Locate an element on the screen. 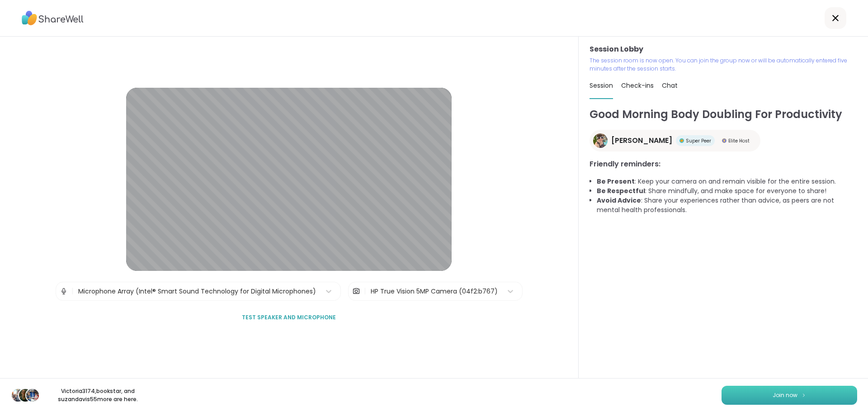  img: suzandavis55 is located at coordinates (33, 396).